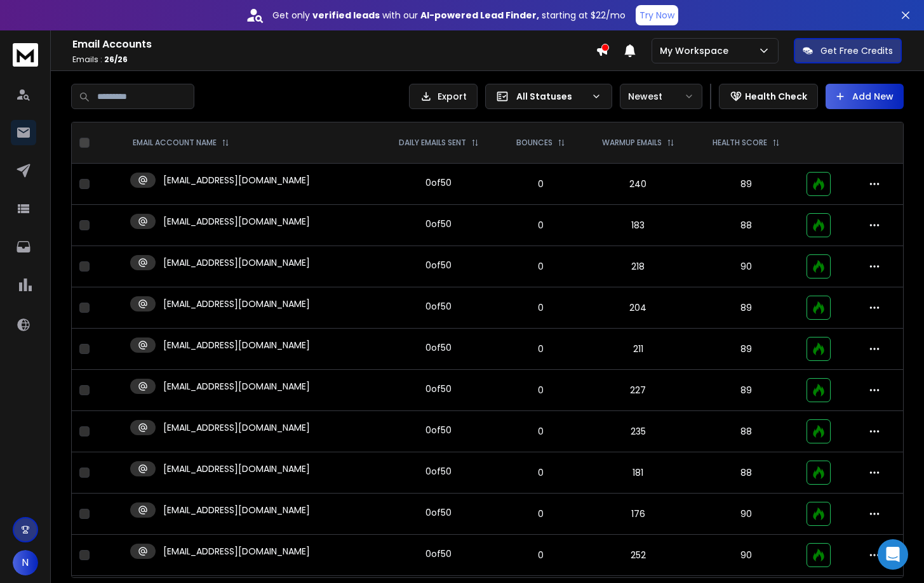 This screenshot has width=924, height=583. What do you see at coordinates (449, 15) in the screenshot?
I see `p: Get only with our starting at $22/mo` at bounding box center [449, 15].